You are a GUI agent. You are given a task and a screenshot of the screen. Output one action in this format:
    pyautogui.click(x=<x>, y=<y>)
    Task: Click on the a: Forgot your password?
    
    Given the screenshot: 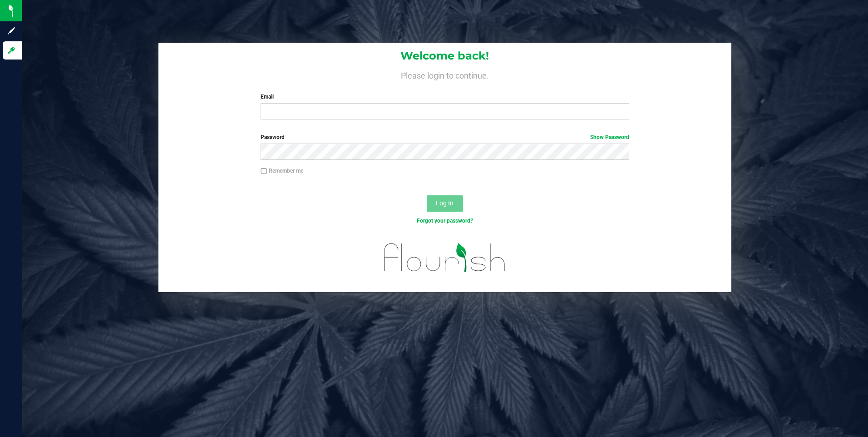 What is the action you would take?
    pyautogui.click(x=445, y=221)
    